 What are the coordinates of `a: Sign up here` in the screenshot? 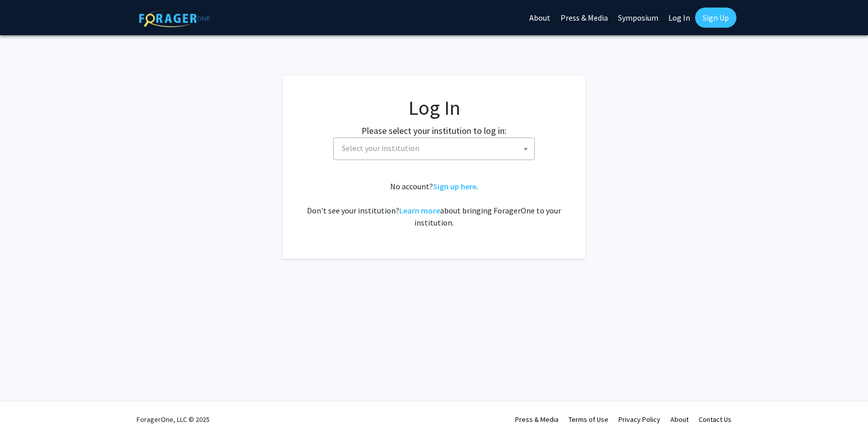 It's located at (455, 186).